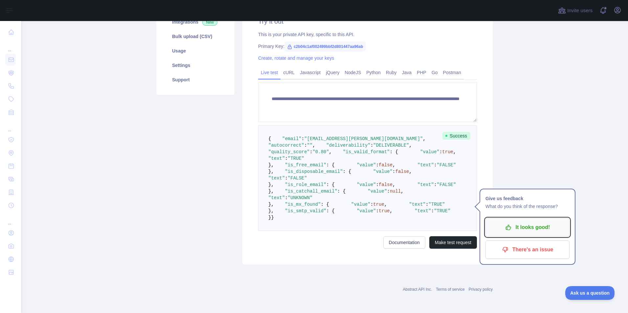  I want to click on span: c2b04c1af002499bbf2d801447aa96ab, so click(325, 47).